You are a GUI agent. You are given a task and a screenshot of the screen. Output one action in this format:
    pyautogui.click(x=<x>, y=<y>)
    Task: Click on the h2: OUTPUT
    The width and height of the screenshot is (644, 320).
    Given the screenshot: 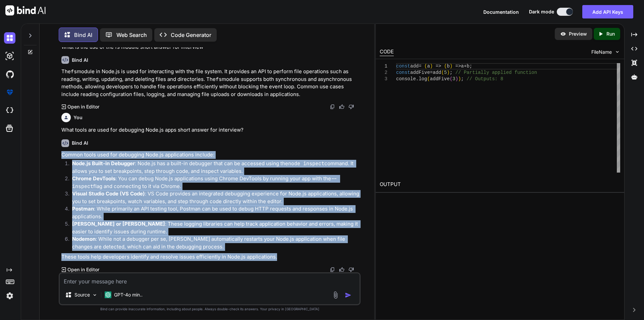 What is the action you would take?
    pyautogui.click(x=500, y=184)
    